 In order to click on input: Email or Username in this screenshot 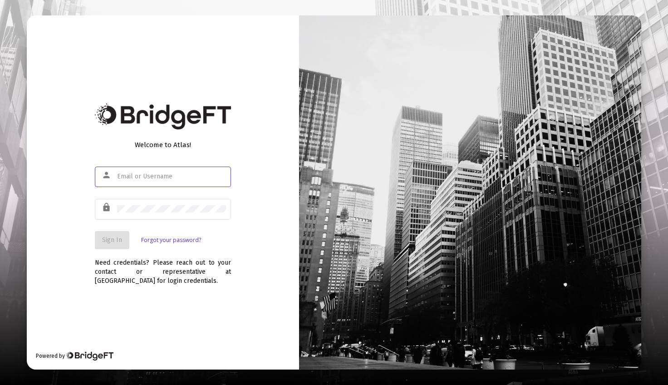, I will do `click(172, 177)`.